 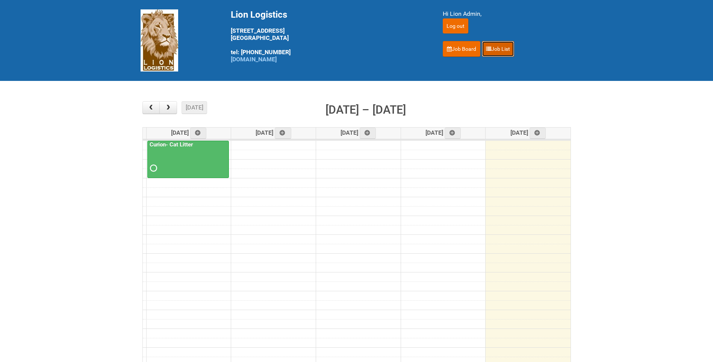 I want to click on img: Lion Logistics, so click(x=159, y=40).